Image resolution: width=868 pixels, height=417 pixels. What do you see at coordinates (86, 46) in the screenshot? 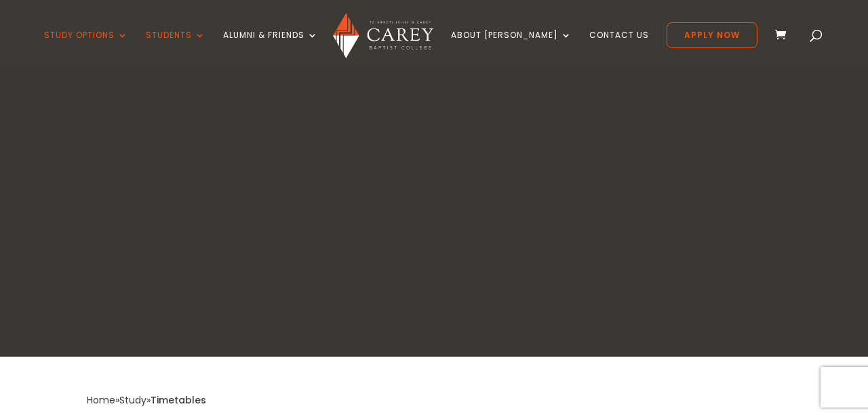
I see `a: Study Options` at bounding box center [86, 46].